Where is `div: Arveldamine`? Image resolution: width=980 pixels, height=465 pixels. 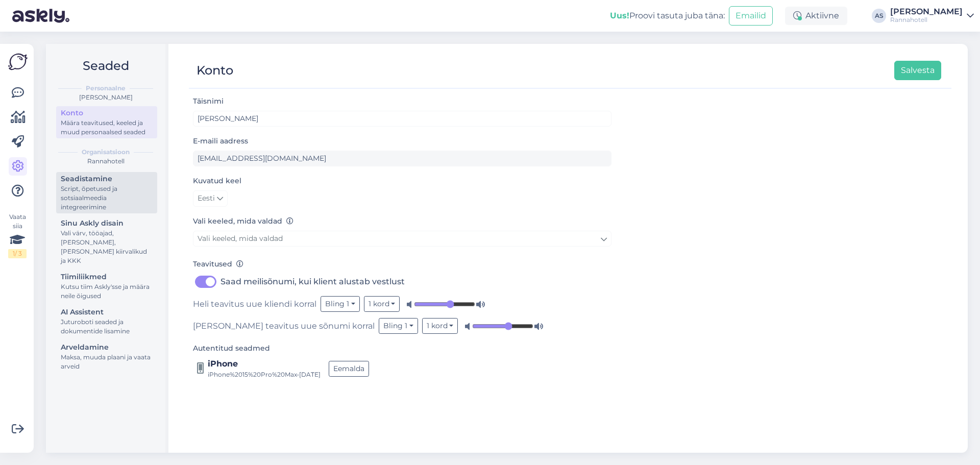
div: Arveldamine is located at coordinates (106, 347).